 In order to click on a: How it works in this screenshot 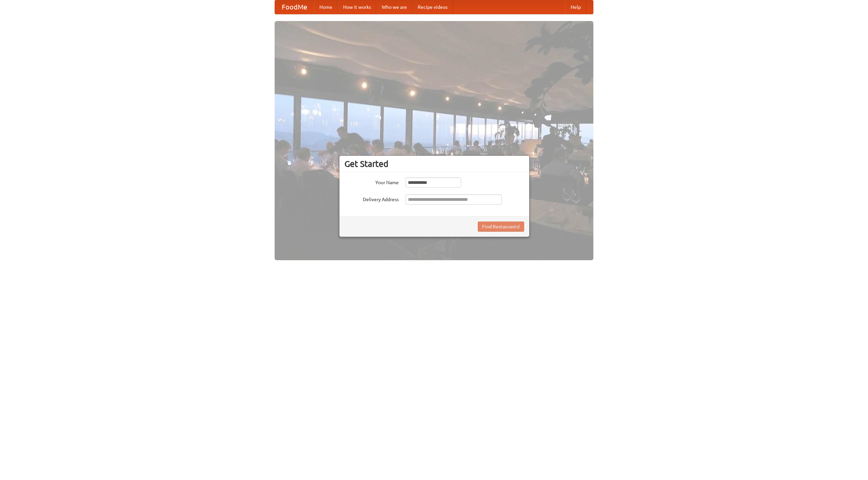, I will do `click(357, 7)`.